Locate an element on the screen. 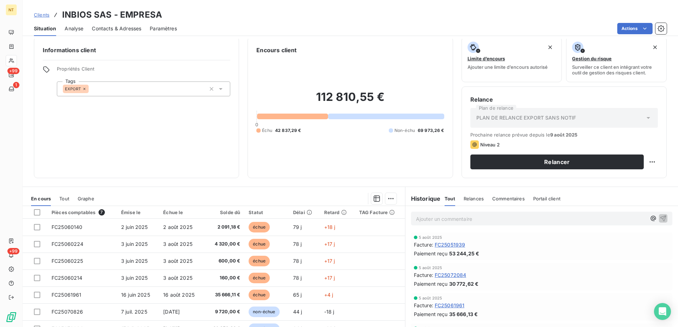  span: PLAN DE RELANCE EXPORT SANS NOTIF is located at coordinates (526, 118).